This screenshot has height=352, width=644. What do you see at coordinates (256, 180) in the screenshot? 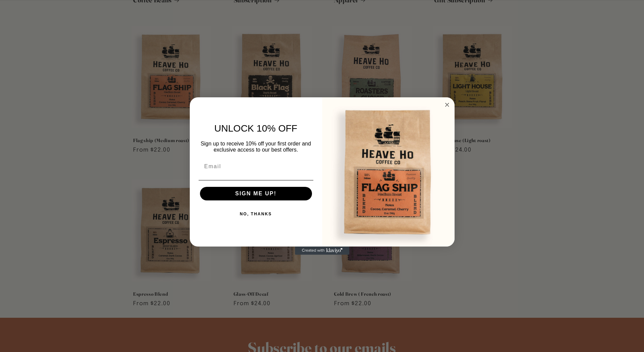
I see `img: underline` at bounding box center [256, 180].